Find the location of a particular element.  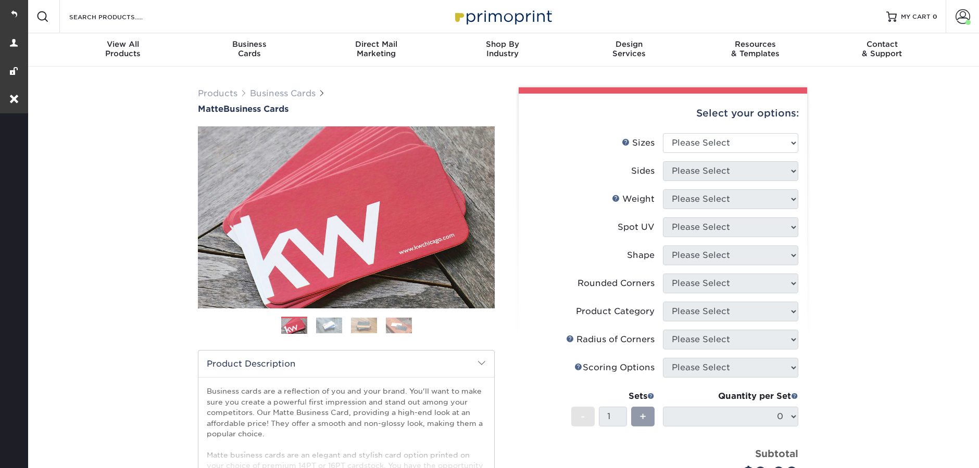

div: & Support is located at coordinates (881, 49).